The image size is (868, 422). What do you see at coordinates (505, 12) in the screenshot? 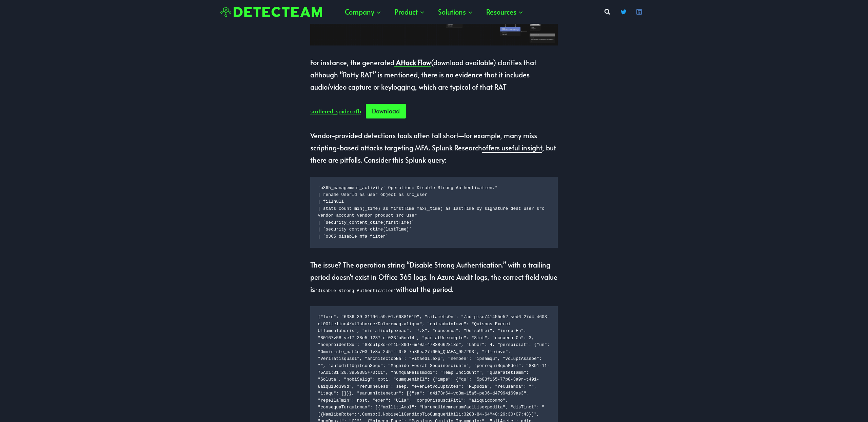
I see `button: Child menu of Resources` at bounding box center [505, 12].